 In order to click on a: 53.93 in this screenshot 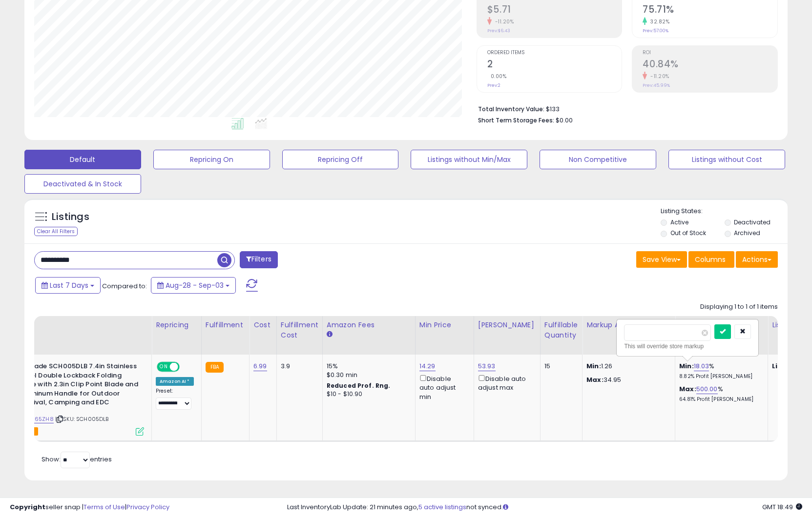, I will do `click(486, 367)`.